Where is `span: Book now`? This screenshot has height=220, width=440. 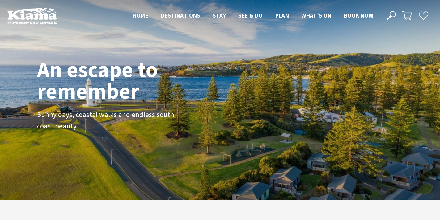 span: Book now is located at coordinates (358, 15).